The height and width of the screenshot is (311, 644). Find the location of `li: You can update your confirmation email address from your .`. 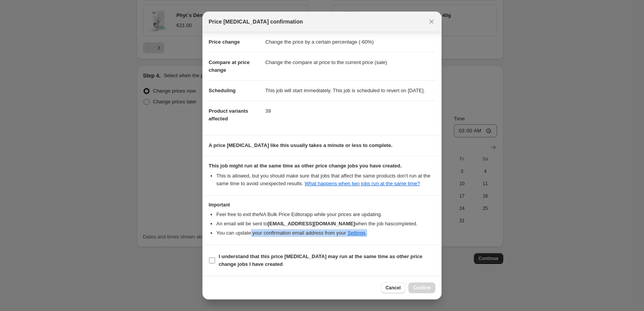

li: You can update your confirmation email address from your . is located at coordinates (326, 233).